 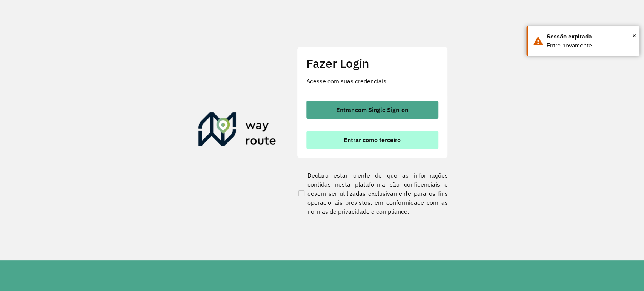 I want to click on div: Sessão expirada, so click(x=590, y=37).